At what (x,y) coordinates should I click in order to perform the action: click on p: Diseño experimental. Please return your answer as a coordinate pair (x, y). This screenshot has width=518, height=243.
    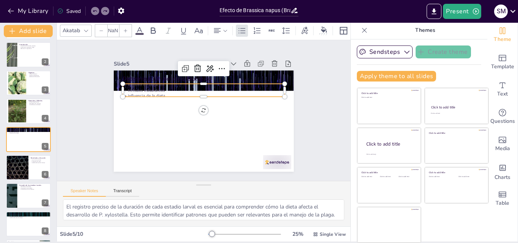
    Looking at the image, I should click on (38, 102).